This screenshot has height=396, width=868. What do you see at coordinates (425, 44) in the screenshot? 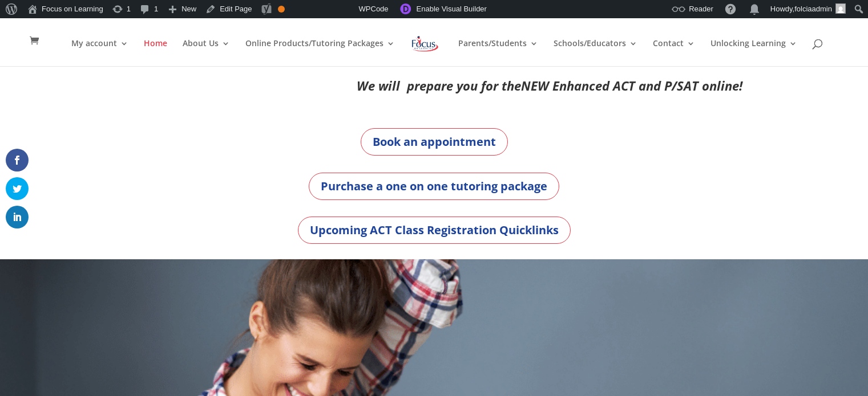
I see `img: Focus on Learning` at bounding box center [425, 44].